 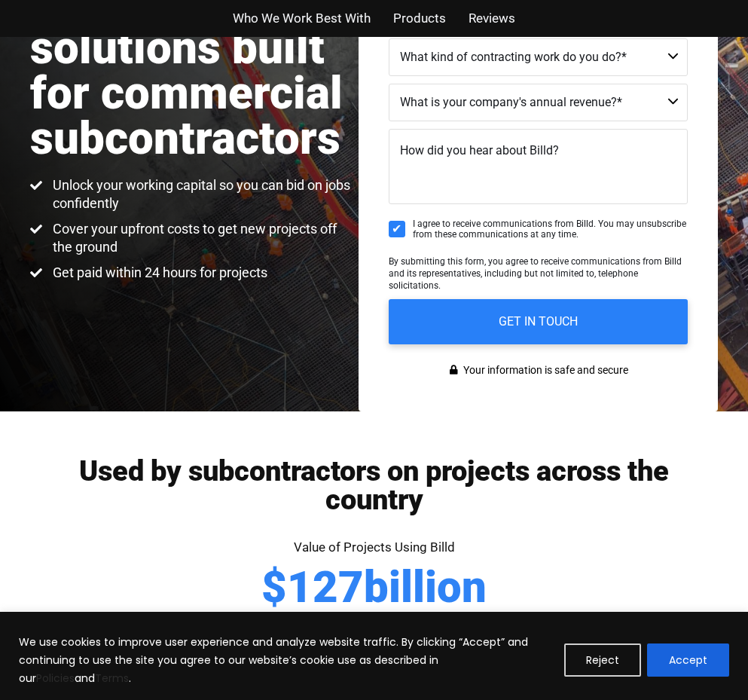 What do you see at coordinates (374, 486) in the screenshot?
I see `h2: Used by subcontractors on projects across the country` at bounding box center [374, 486].